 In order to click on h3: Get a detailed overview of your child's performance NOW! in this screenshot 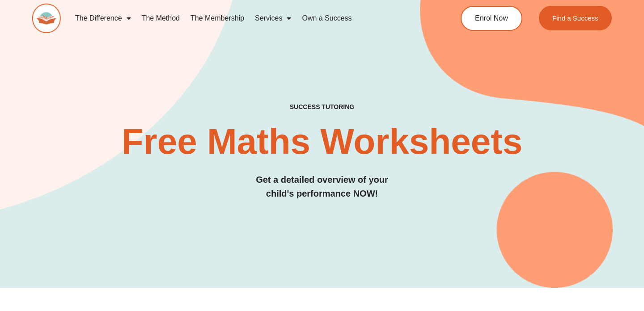, I will do `click(322, 187)`.